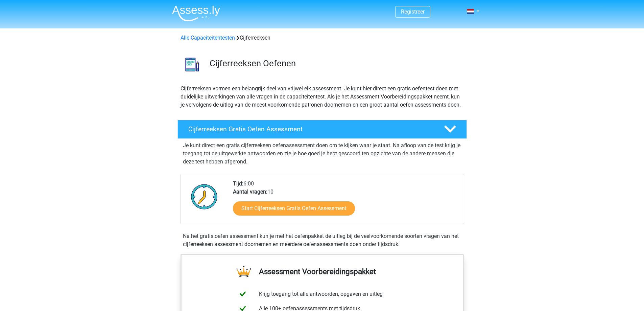 Image resolution: width=644 pixels, height=311 pixels. I want to click on h3: Cijferreeksen Oefenen, so click(336, 63).